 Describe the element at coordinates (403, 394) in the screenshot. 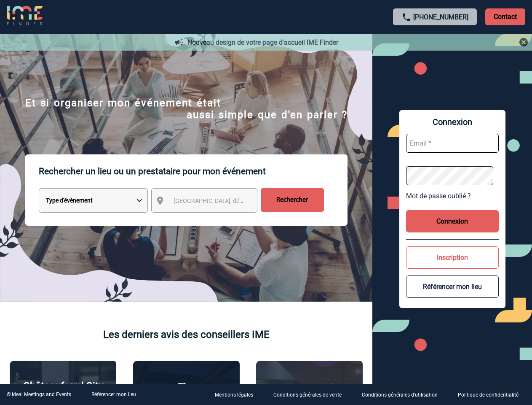

I see `a: Conditions générales d'utilisation` at that location.